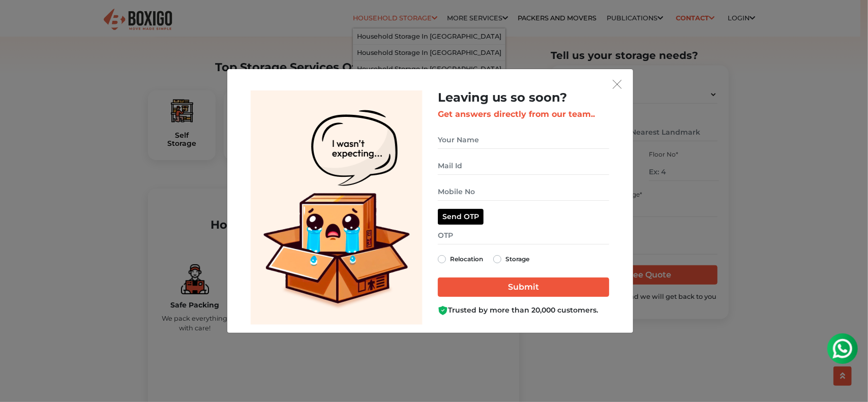 This screenshot has width=868, height=402. I want to click on h3: Get answers directly from our team.., so click(524, 114).